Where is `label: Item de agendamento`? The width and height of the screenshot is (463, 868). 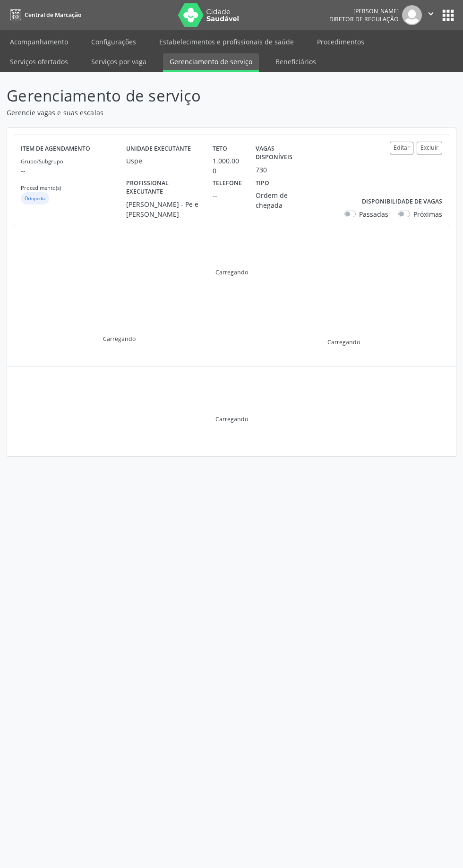
label: Item de agendamento is located at coordinates (55, 149).